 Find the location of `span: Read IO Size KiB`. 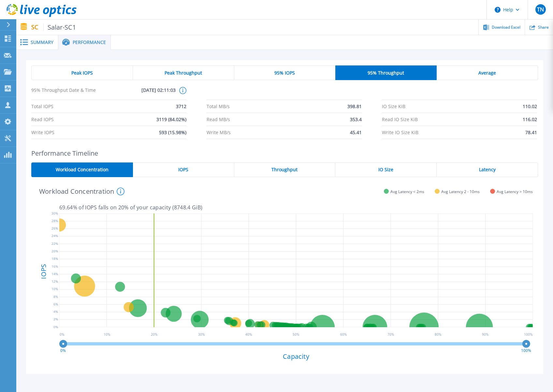

span: Read IO Size KiB is located at coordinates (400, 119).